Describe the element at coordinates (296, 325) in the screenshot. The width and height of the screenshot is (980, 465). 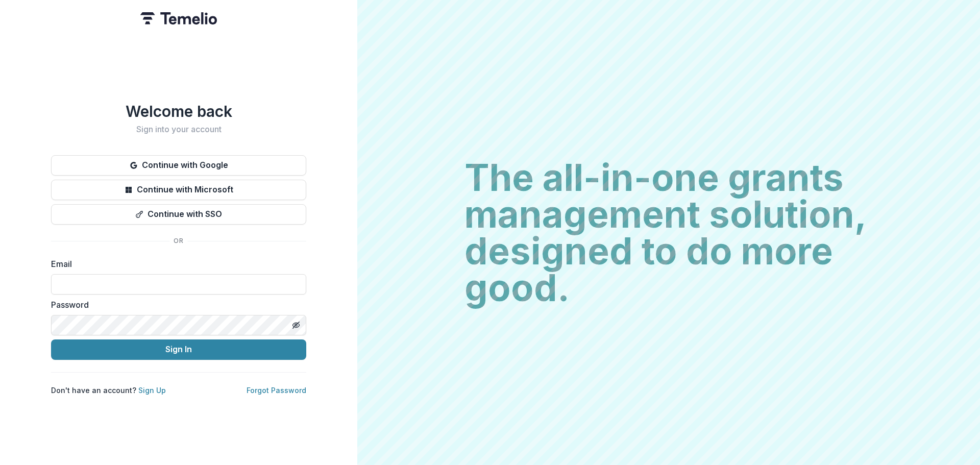
I see `button: Toggle password visibility` at that location.